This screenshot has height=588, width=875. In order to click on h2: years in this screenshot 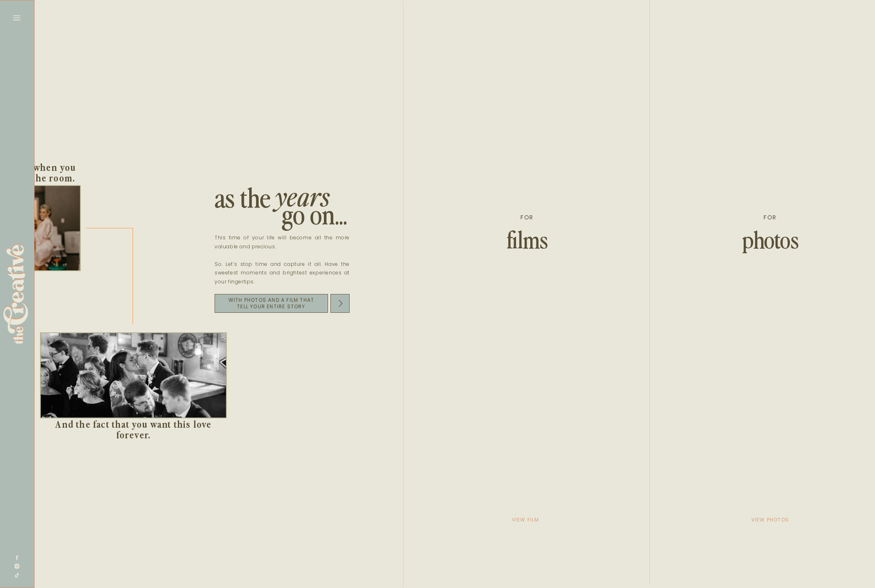, I will do `click(302, 196)`.